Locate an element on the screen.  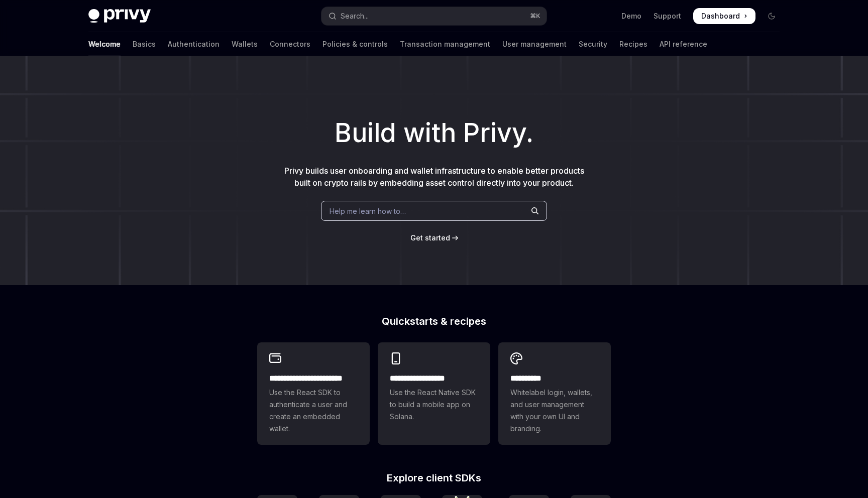
span: Get started is located at coordinates (430, 238).